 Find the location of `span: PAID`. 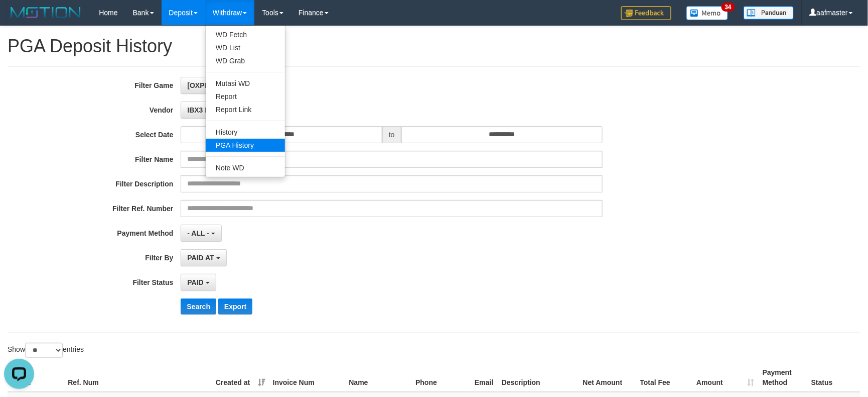

span: PAID is located at coordinates (195, 282).